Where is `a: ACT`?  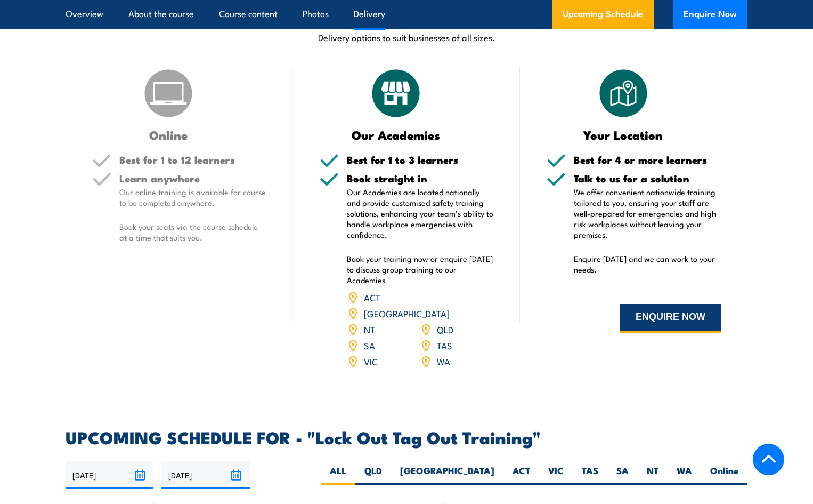
a: ACT is located at coordinates (372, 297).